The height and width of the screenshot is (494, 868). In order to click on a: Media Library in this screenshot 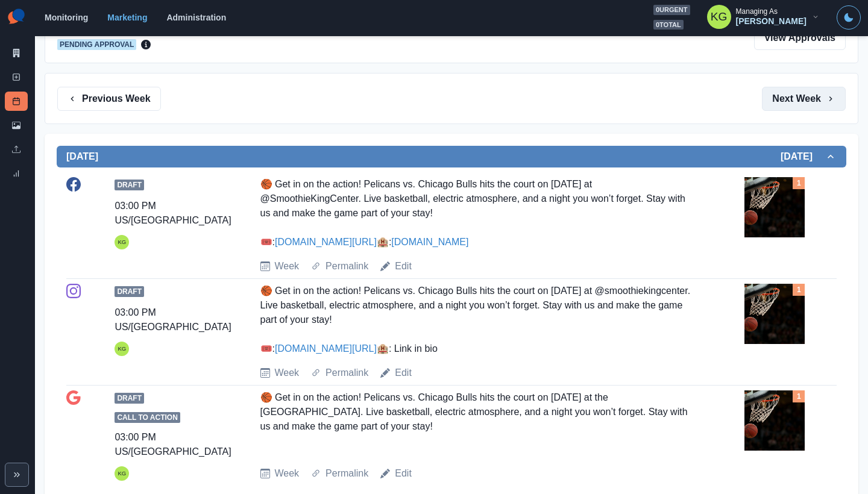, I will do `click(16, 125)`.